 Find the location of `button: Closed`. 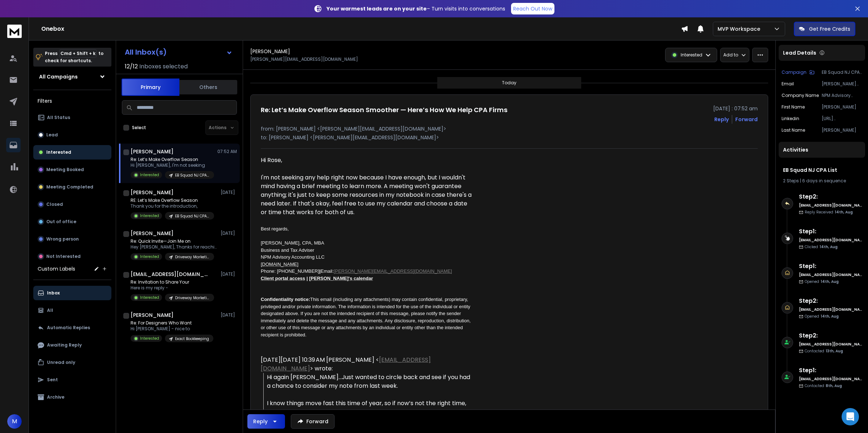

button: Closed is located at coordinates (72, 204).